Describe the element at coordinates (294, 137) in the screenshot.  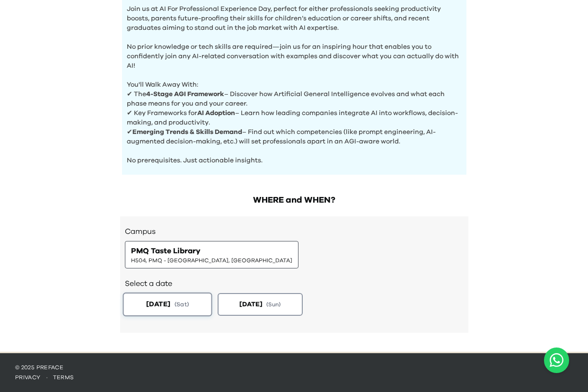
I see `p: ✔ – Find out which competencies (like prompt engineering, AI-augmented decision-making, etc.) wil...` at that location.